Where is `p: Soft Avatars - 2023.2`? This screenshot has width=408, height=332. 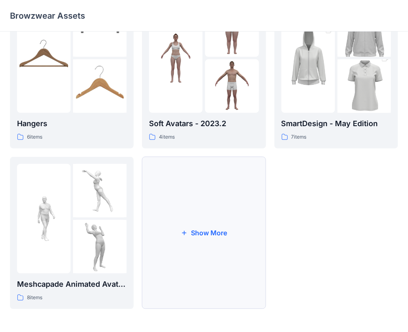
p: Soft Avatars - 2023.2 is located at coordinates (204, 124).